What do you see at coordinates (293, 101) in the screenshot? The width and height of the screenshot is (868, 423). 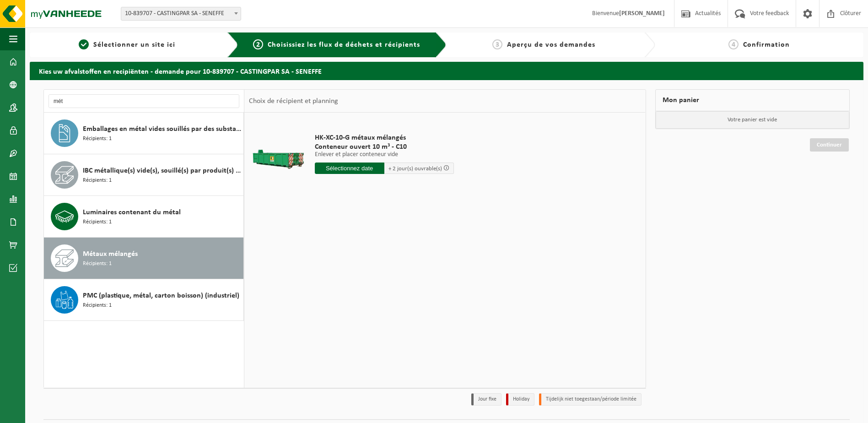 I see `div: Choix de récipient et planning` at bounding box center [293, 101].